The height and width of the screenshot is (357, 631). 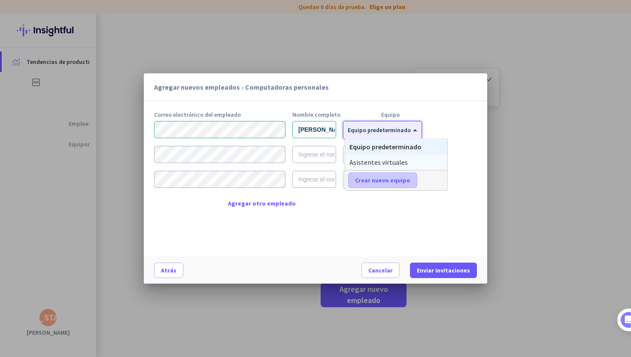 I want to click on button: Atrás, so click(x=169, y=270).